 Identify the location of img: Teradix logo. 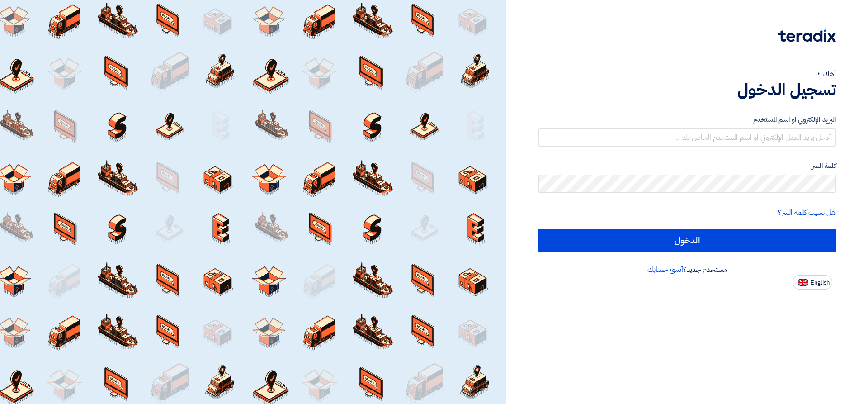
(807, 36).